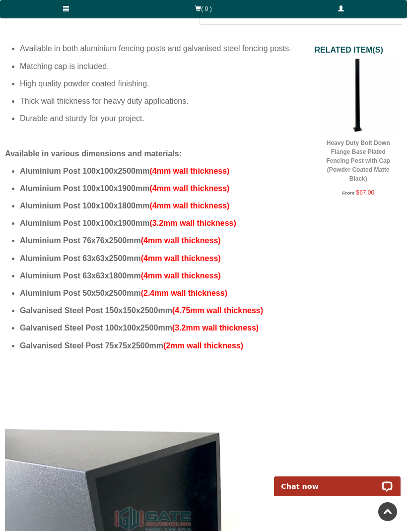  Describe the element at coordinates (159, 101) in the screenshot. I see `li: Thick wall thickness for heavy duty applications.` at that location.